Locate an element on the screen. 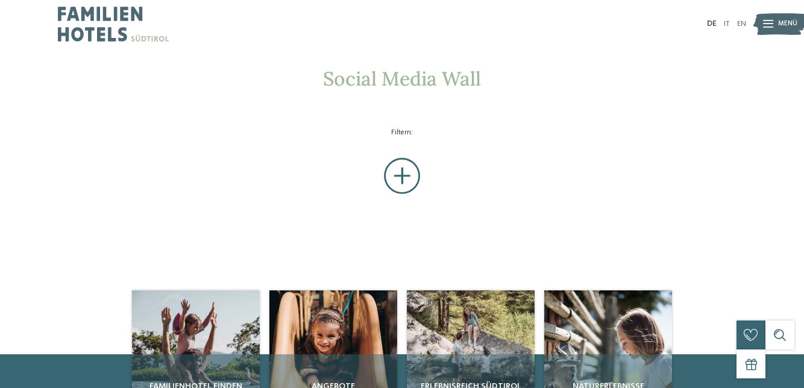  a: DE is located at coordinates (712, 23).